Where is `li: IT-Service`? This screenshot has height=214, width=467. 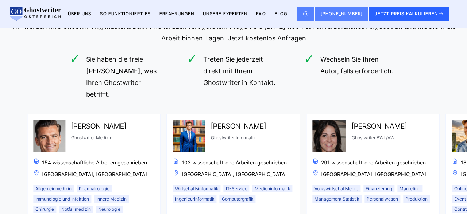
li: IT-Service is located at coordinates (237, 189).